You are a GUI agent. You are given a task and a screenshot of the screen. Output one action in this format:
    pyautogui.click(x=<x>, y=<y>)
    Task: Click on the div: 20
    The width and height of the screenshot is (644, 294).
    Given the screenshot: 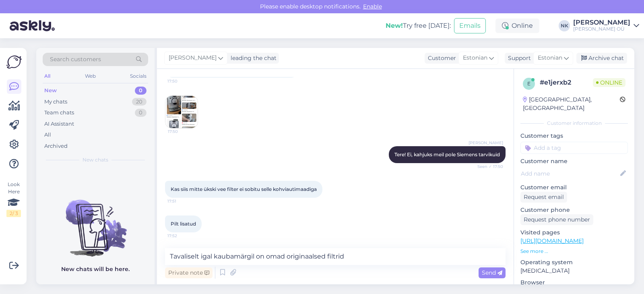 What is the action you would take?
    pyautogui.click(x=139, y=102)
    